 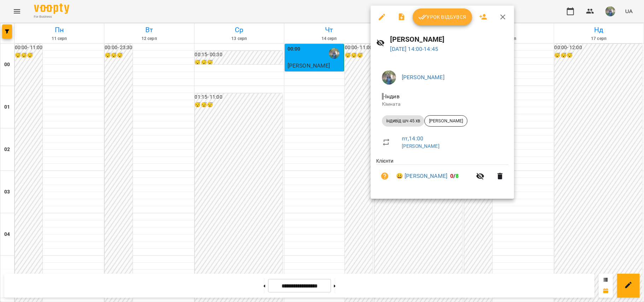 I want to click on img: de1e453bb906a7b44fa35c1e57b3518e.jpg, so click(x=389, y=77).